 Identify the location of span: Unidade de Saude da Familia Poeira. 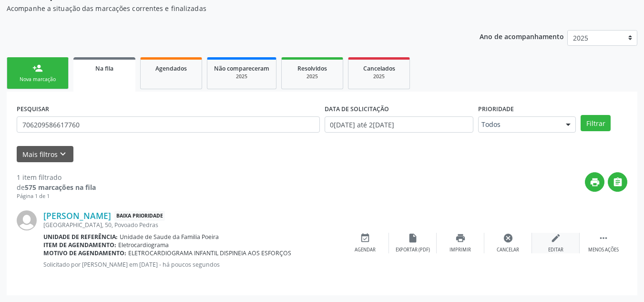
(169, 237).